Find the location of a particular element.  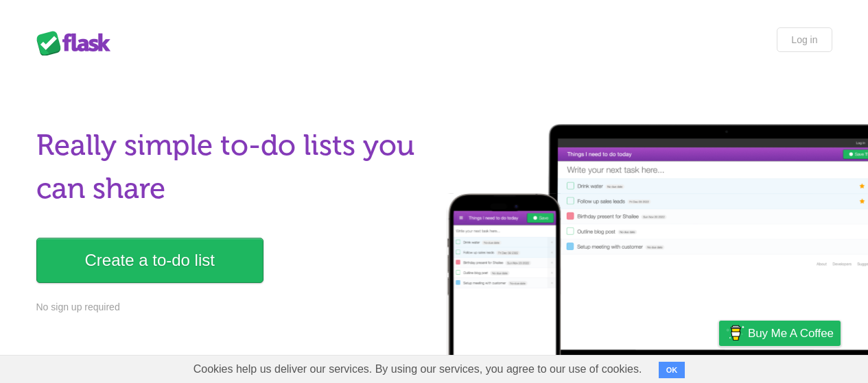

img: Buy me a coffee is located at coordinates (735, 333).